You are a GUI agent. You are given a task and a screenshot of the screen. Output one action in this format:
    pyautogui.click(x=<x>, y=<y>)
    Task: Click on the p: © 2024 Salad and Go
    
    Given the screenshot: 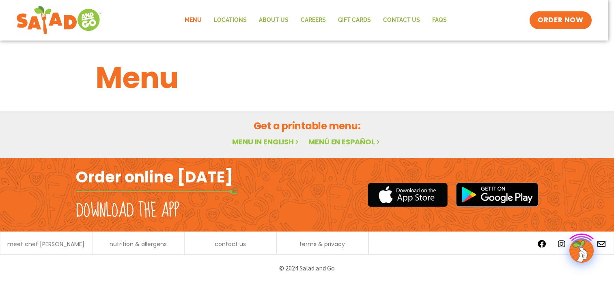 What is the action you would take?
    pyautogui.click(x=307, y=268)
    